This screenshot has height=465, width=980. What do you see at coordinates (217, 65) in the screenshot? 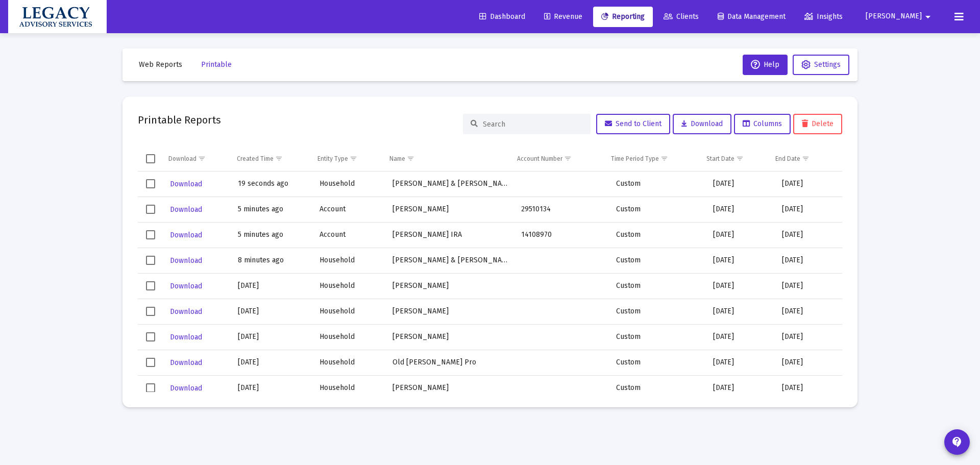
I see `button: Printable` at bounding box center [217, 65].